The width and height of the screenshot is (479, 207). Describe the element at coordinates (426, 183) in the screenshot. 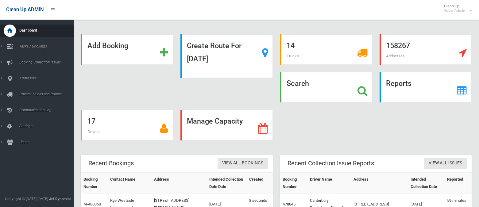

I see `th: Intended Collection Date` at that location.